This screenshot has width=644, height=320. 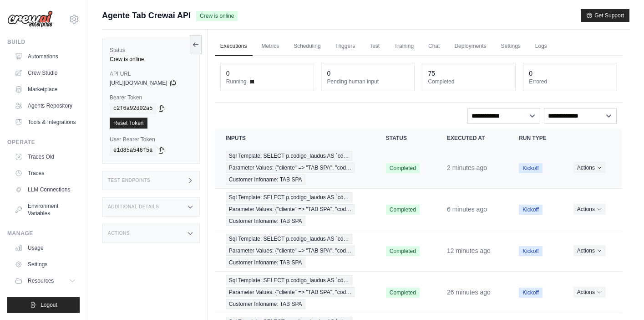 I want to click on h3: Test Endpoints, so click(x=129, y=180).